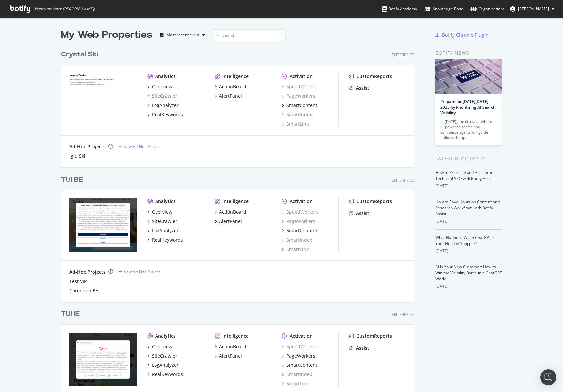 This screenshot has height=392, width=563. I want to click on div: Botify Chrome Plugin, so click(465, 35).